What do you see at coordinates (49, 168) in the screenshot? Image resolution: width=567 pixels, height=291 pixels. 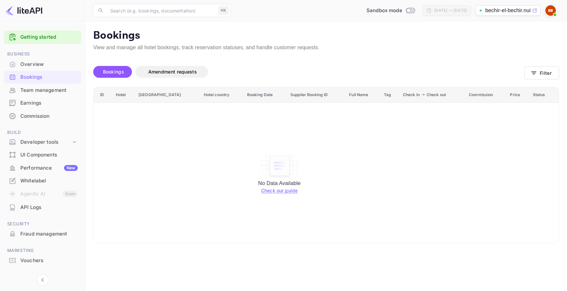 I see `div: Performance` at bounding box center [49, 168].